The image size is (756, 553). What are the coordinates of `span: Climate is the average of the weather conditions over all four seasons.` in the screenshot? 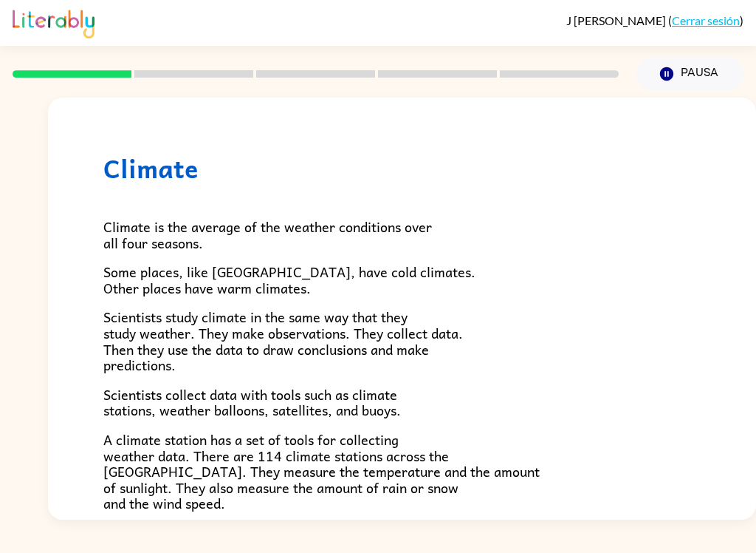 It's located at (267, 234).